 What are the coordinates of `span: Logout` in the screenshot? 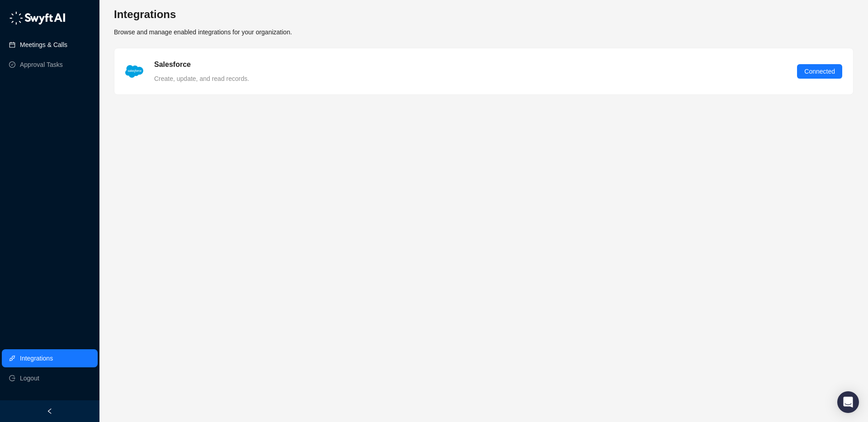 It's located at (29, 378).